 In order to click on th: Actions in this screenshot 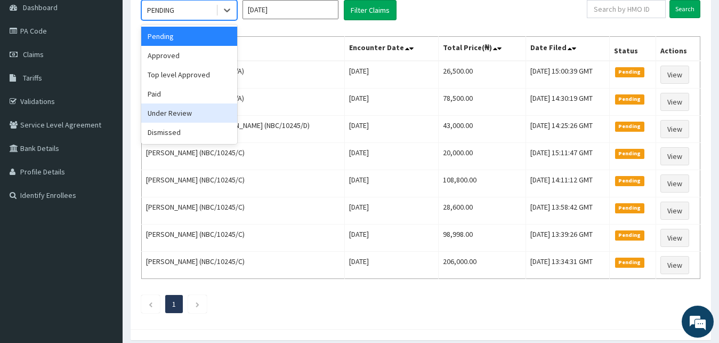, I will do `click(678, 49)`.